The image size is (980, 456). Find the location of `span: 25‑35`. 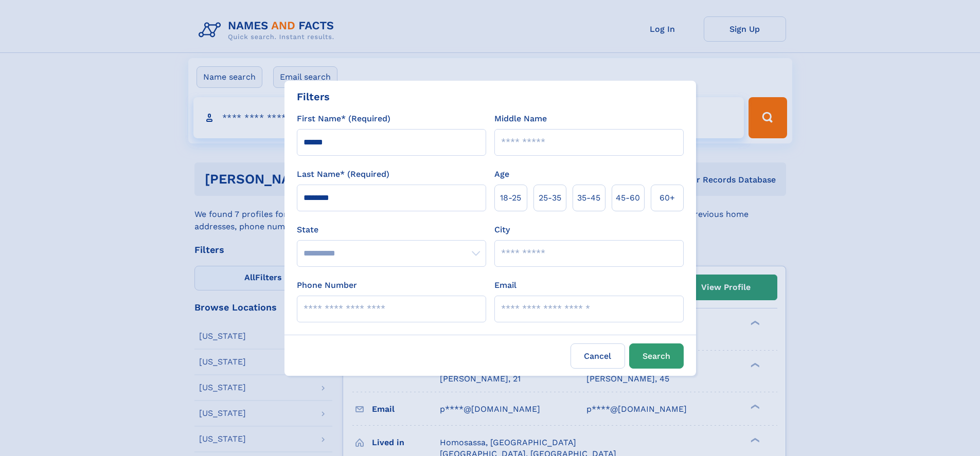

span: 25‑35 is located at coordinates (550, 198).